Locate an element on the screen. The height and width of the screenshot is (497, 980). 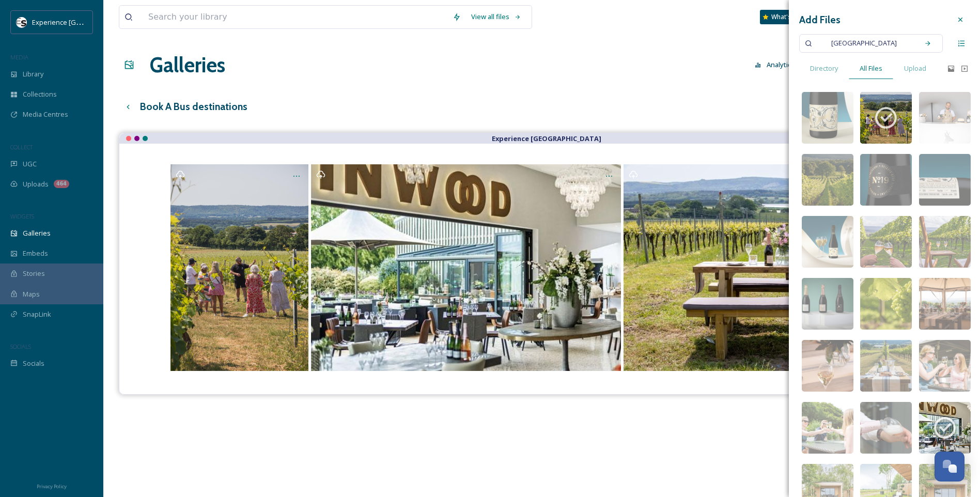
span: Media Centres is located at coordinates (45, 114).